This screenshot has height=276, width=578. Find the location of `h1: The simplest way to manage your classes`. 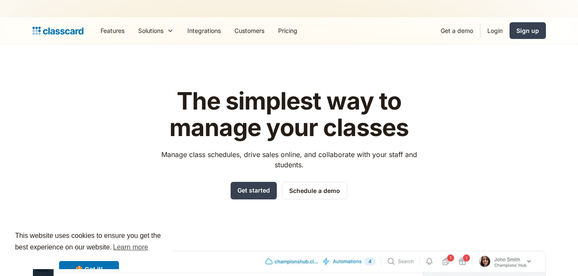

h1: The simplest way to manage your classes is located at coordinates (289, 114).